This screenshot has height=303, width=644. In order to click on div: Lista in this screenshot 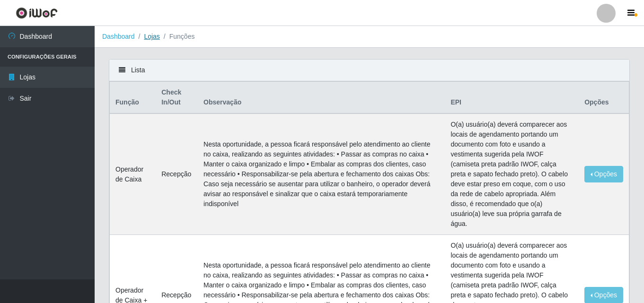, I will do `click(369, 70)`.